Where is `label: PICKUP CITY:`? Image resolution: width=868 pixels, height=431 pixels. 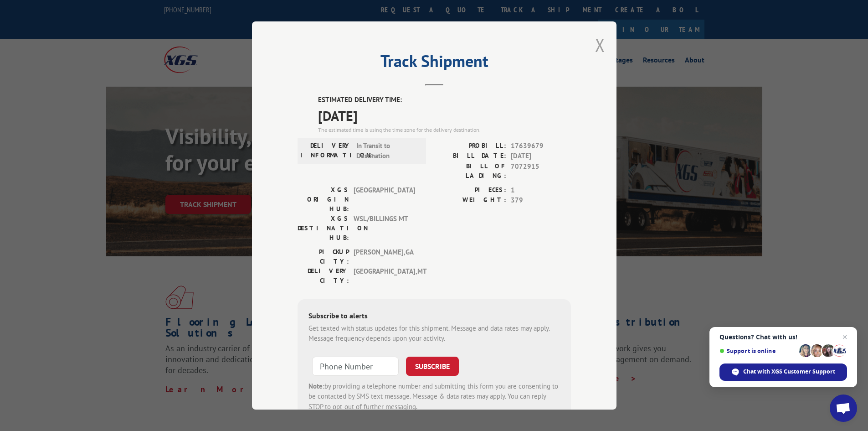
label: PICKUP CITY: is located at coordinates (323, 257).